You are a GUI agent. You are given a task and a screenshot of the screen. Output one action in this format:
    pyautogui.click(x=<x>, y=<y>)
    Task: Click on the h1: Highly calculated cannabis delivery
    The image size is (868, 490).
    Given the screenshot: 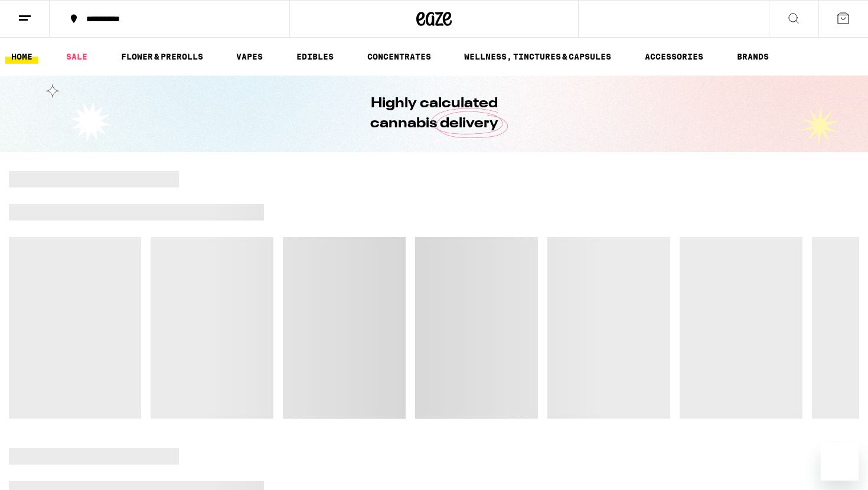 What is the action you would take?
    pyautogui.click(x=434, y=113)
    